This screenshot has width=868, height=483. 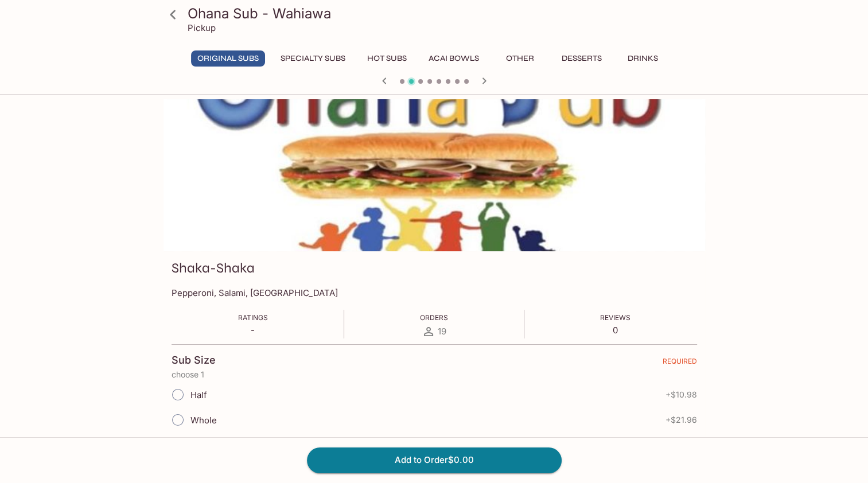 What do you see at coordinates (213, 268) in the screenshot?
I see `h3: Shaka-Shaka` at bounding box center [213, 268].